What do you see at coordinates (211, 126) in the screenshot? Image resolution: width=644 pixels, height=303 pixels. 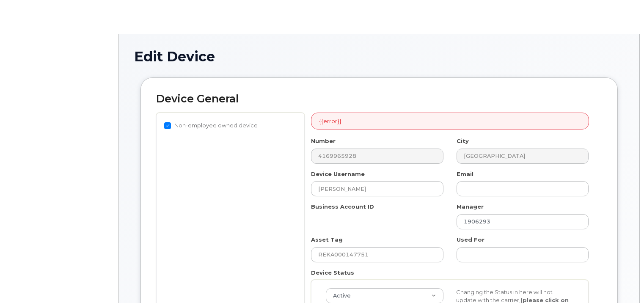 I see `label: Non-employee owned device` at bounding box center [211, 126].